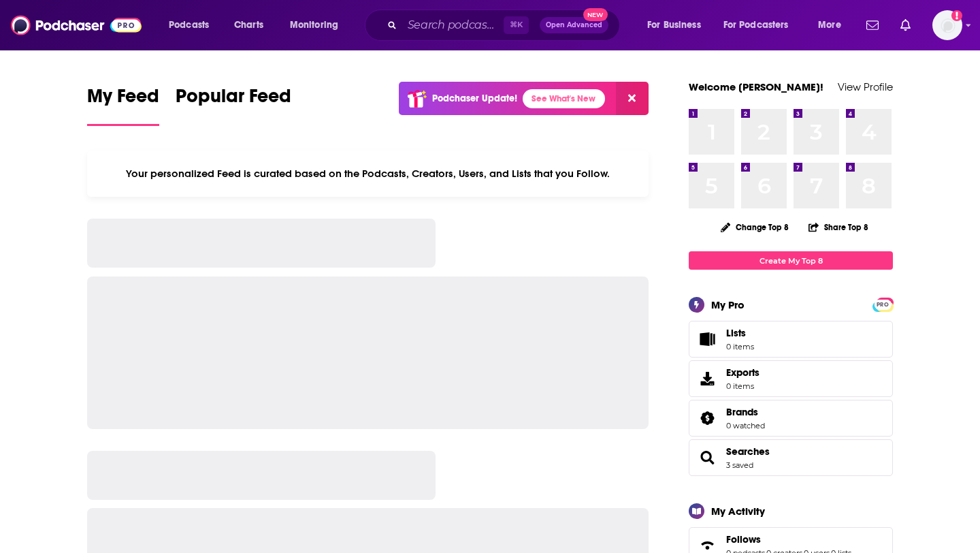 This screenshot has width=980, height=553. What do you see at coordinates (756, 25) in the screenshot?
I see `span: For Podcasters` at bounding box center [756, 25].